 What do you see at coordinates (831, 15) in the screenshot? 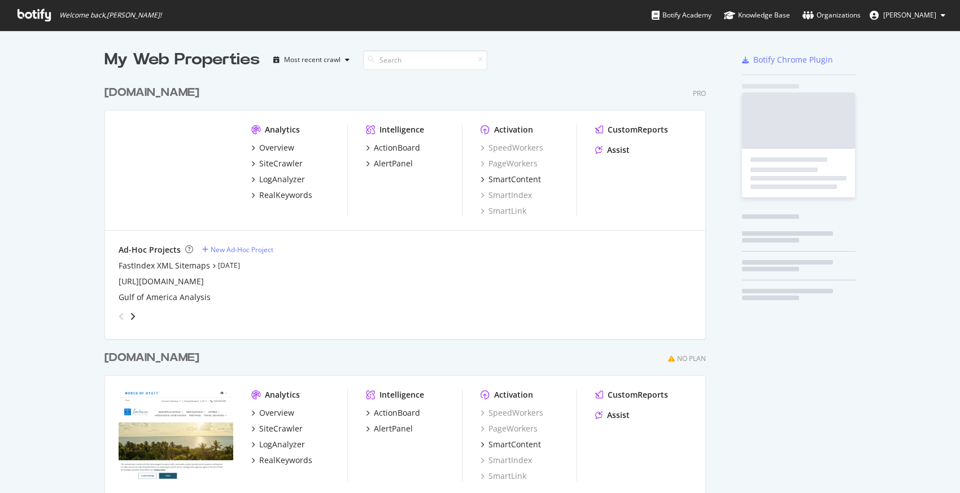
I see `div: Organizations` at bounding box center [831, 15].